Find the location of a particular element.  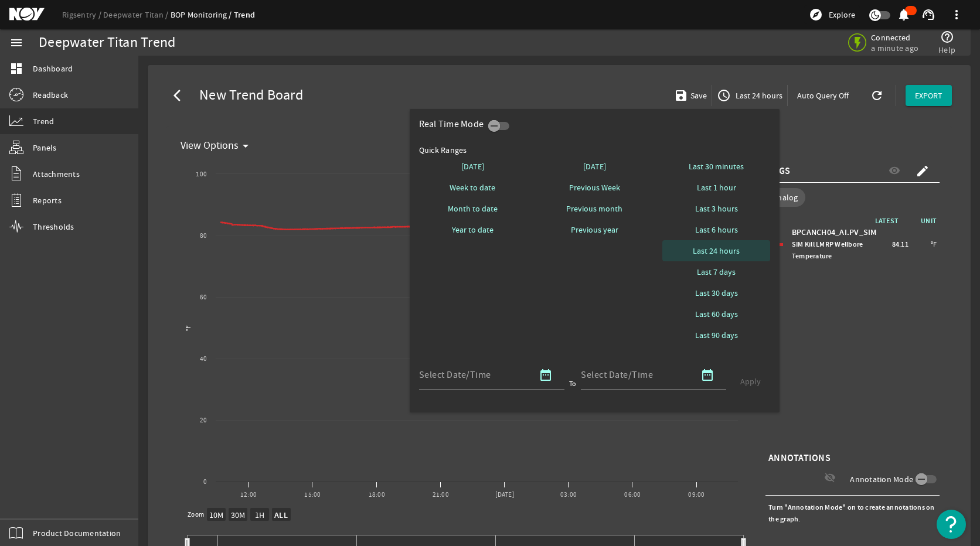

button: Last 3 hours is located at coordinates (717, 208).